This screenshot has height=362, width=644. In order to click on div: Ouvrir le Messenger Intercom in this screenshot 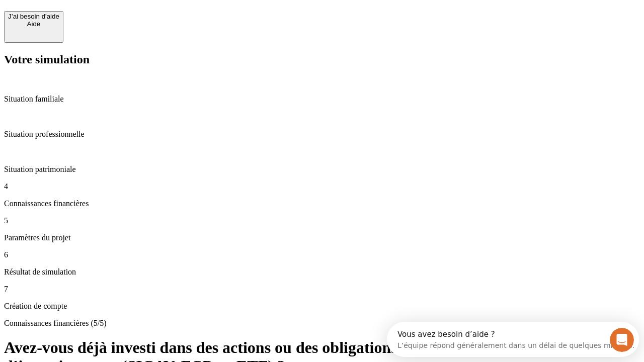, I will do `click(141, 18)`.